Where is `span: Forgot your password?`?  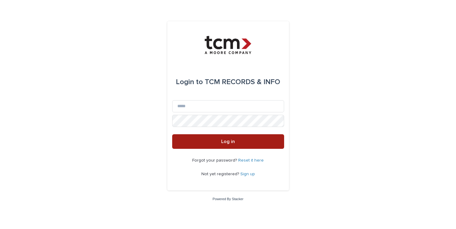
span: Forgot your password? is located at coordinates (215, 160).